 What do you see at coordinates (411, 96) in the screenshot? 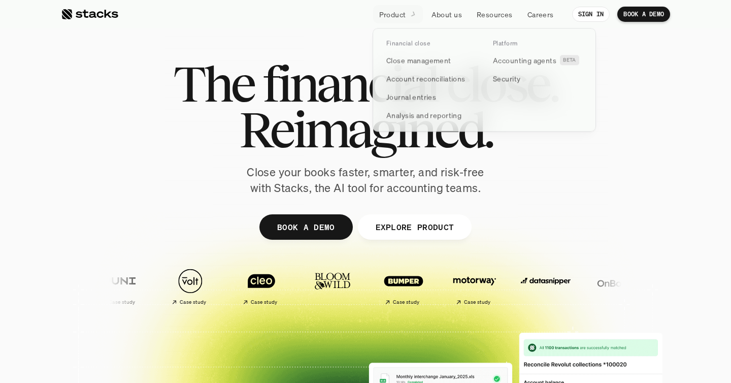
I see `p: Journal entries` at bounding box center [411, 96].